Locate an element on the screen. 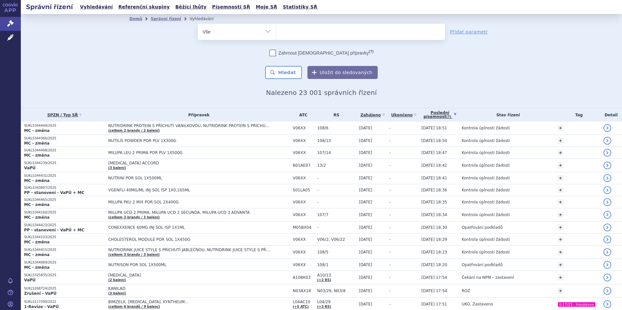 Image resolution: width=622 pixels, height=310 pixels. a: (3 balení) is located at coordinates (117, 168).